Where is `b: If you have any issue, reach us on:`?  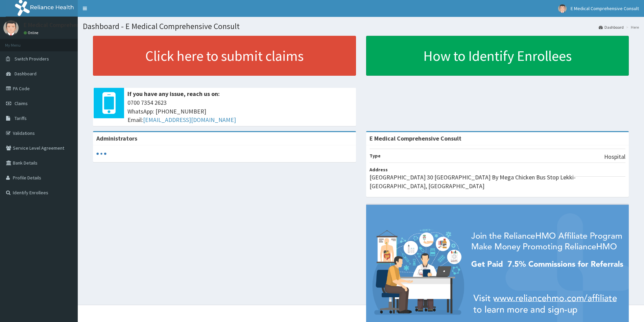
b: If you have any issue, reach us on: is located at coordinates (173, 94).